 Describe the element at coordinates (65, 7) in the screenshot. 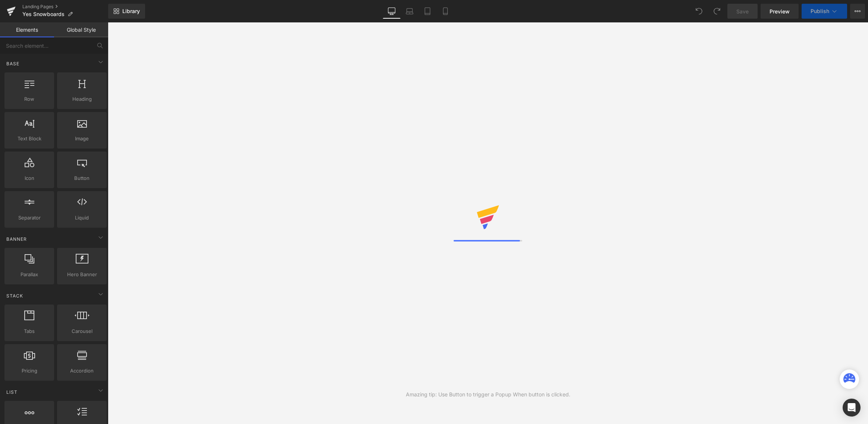

I see `a: Landing Pages` at that location.